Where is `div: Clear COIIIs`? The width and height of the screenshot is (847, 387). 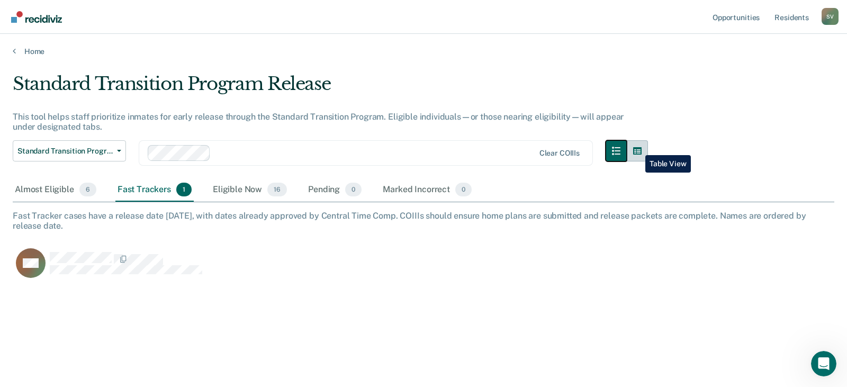
div: Clear COIIIs is located at coordinates (560, 153).